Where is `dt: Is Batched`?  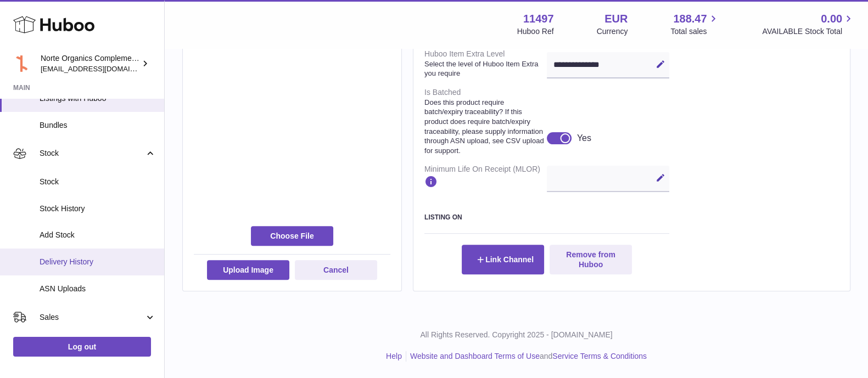 dt: Is Batched is located at coordinates (485, 121).